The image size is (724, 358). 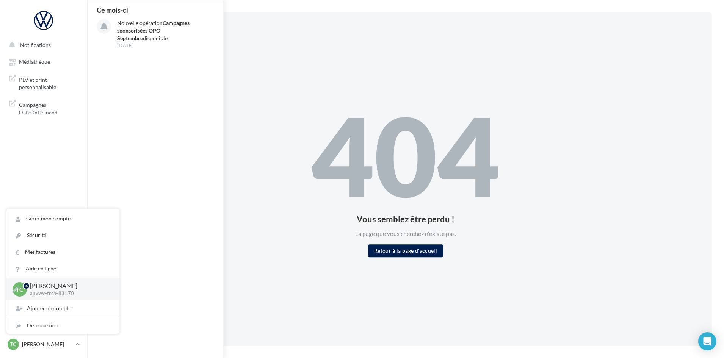 What do you see at coordinates (63, 309) in the screenshot?
I see `div: Ajouter un compte` at bounding box center [63, 309].